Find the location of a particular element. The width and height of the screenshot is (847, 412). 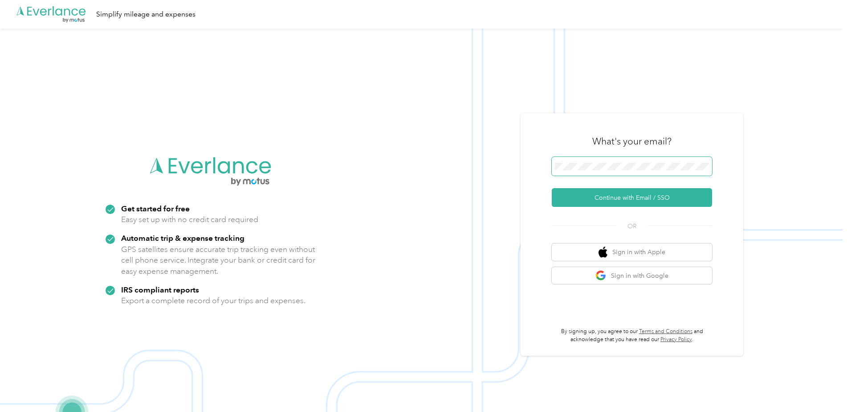

strong: IRS compliant reports is located at coordinates (160, 289).